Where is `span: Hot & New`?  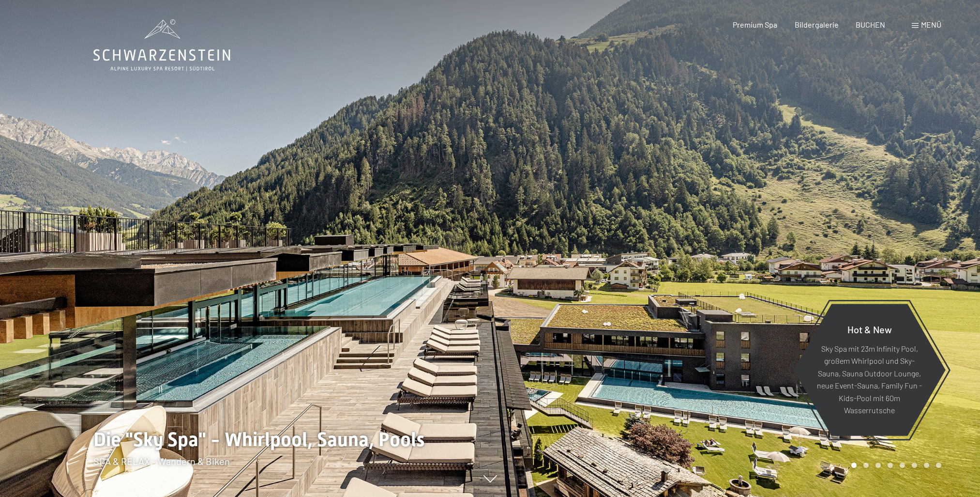
span: Hot & New is located at coordinates (870, 329).